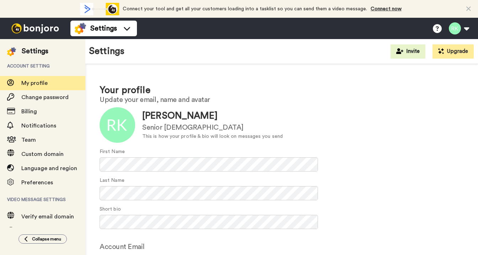 The height and width of the screenshot is (255, 478). I want to click on span: Language and region, so click(49, 168).